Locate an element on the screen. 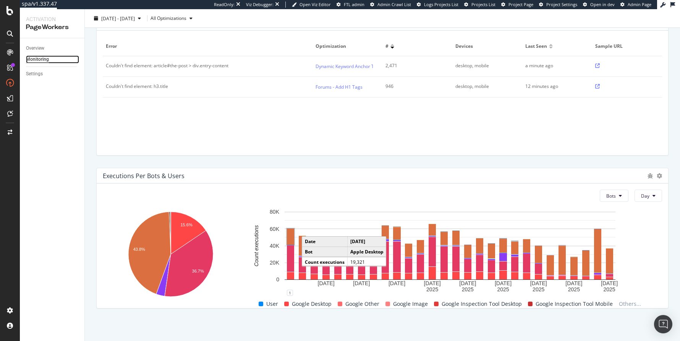 This screenshot has height=341, width=680. a: FTL admin is located at coordinates (350, 5).